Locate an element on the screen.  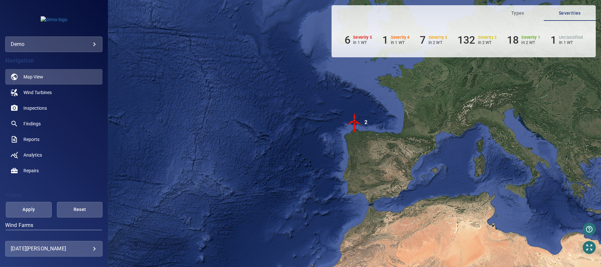
h6: Severity 4 is located at coordinates (400, 37).